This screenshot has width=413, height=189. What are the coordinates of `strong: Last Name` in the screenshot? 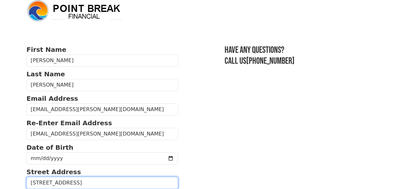 It's located at (45, 74).